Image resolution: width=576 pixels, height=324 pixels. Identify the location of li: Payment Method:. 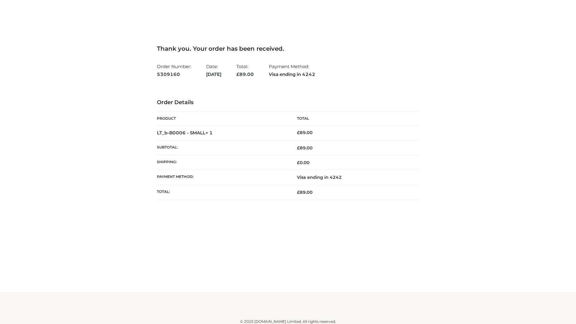
(292, 70).